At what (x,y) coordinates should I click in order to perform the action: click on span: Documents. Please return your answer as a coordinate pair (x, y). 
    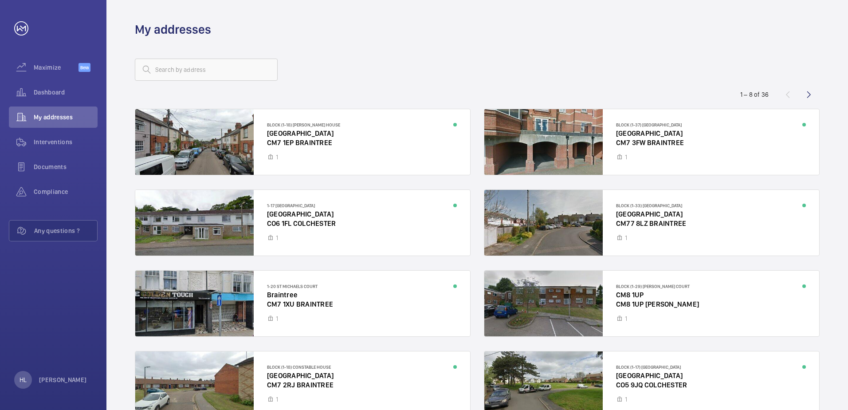
    Looking at the image, I should click on (66, 167).